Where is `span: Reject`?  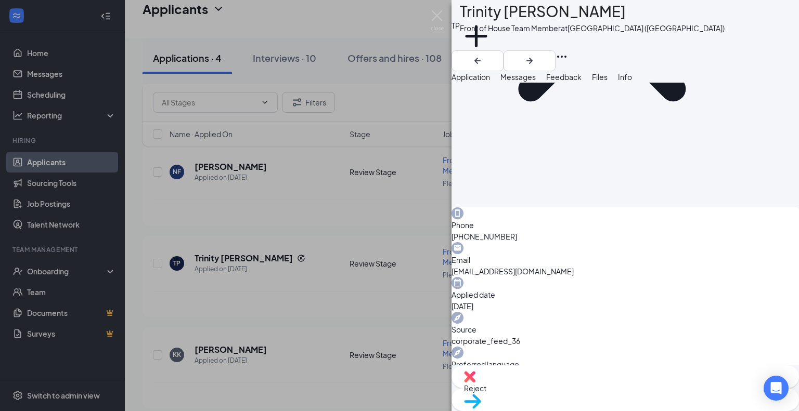
span: Reject is located at coordinates (475, 388).